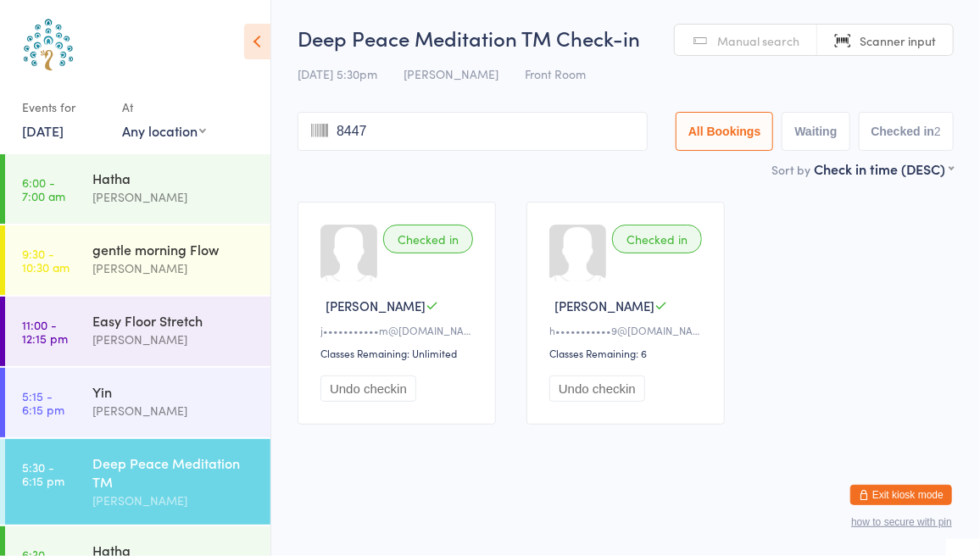 The width and height of the screenshot is (980, 556). What do you see at coordinates (902, 495) in the screenshot?
I see `button: Exit kiosk mode` at bounding box center [902, 495].